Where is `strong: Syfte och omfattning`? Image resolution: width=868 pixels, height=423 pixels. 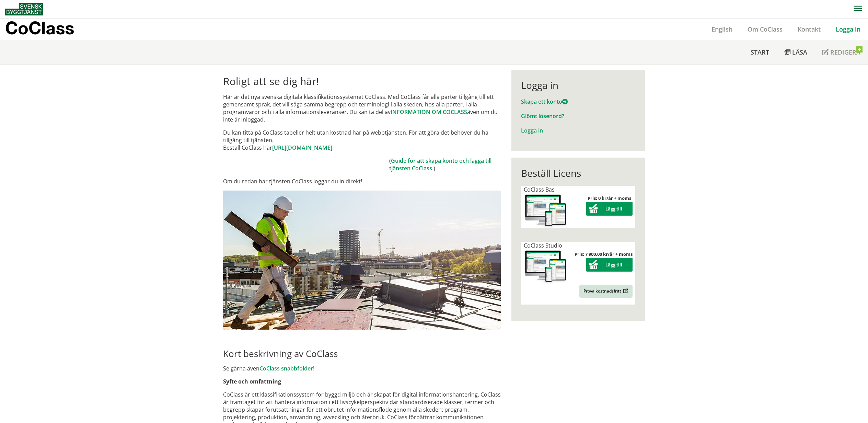
strong: Syfte och omfattning is located at coordinates (252, 381).